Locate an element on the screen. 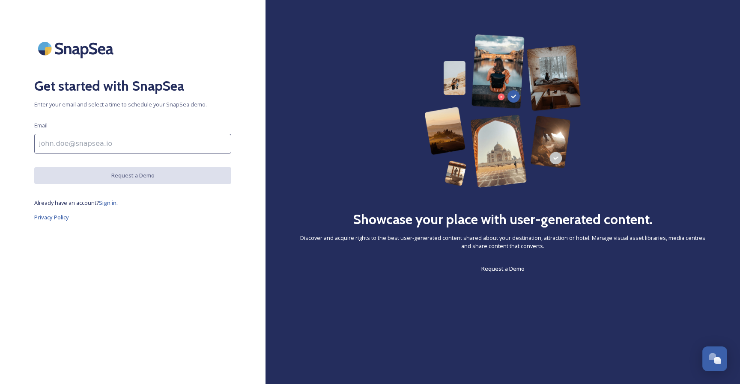 This screenshot has height=384, width=740. button: Open Chat is located at coordinates (714, 359).